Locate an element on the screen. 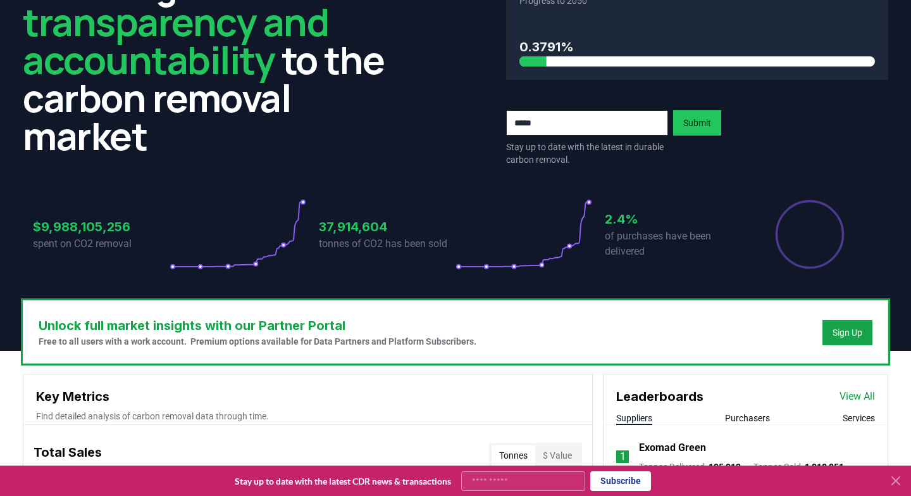  a: View All is located at coordinates (858, 396).